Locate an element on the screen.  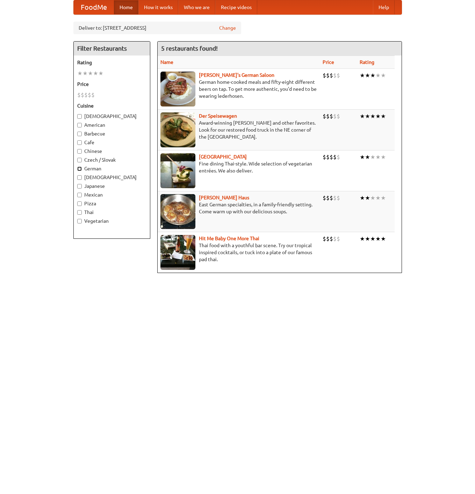
a: Price is located at coordinates (328, 62).